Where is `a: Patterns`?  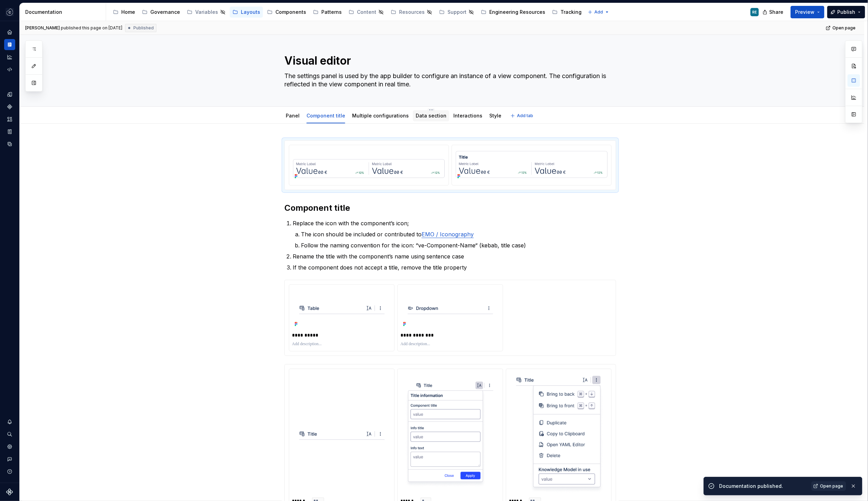 a: Patterns is located at coordinates (328, 12).